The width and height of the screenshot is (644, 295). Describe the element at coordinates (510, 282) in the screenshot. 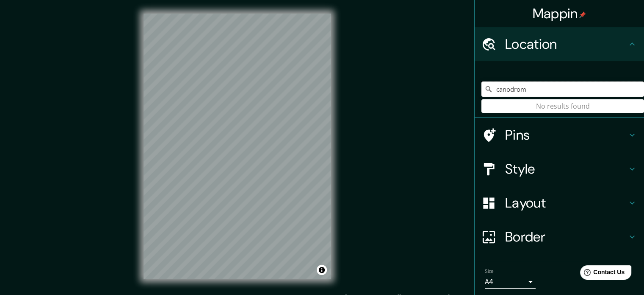

I see `div: A4` at that location.